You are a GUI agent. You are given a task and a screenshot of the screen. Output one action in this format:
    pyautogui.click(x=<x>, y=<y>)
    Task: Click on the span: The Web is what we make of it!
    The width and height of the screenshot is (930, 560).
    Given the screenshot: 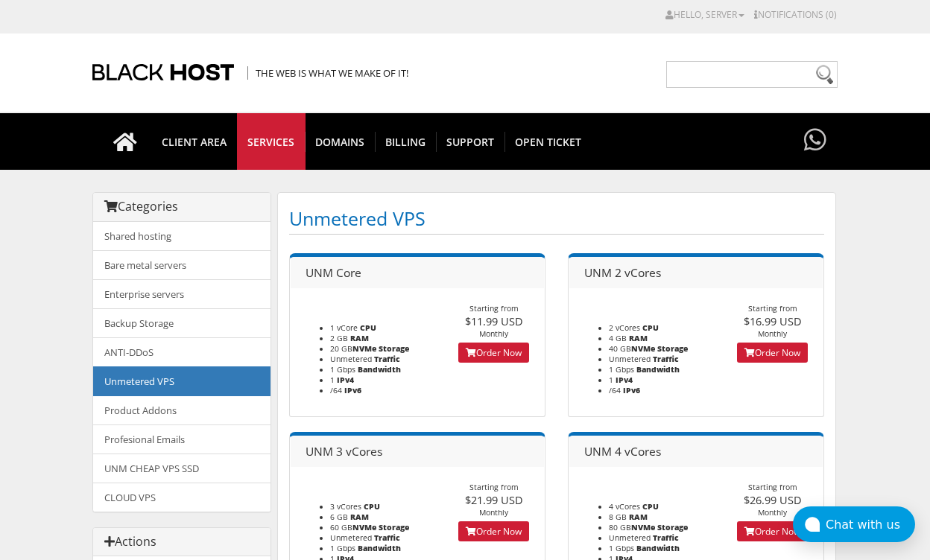 What is the action you would take?
    pyautogui.click(x=328, y=73)
    